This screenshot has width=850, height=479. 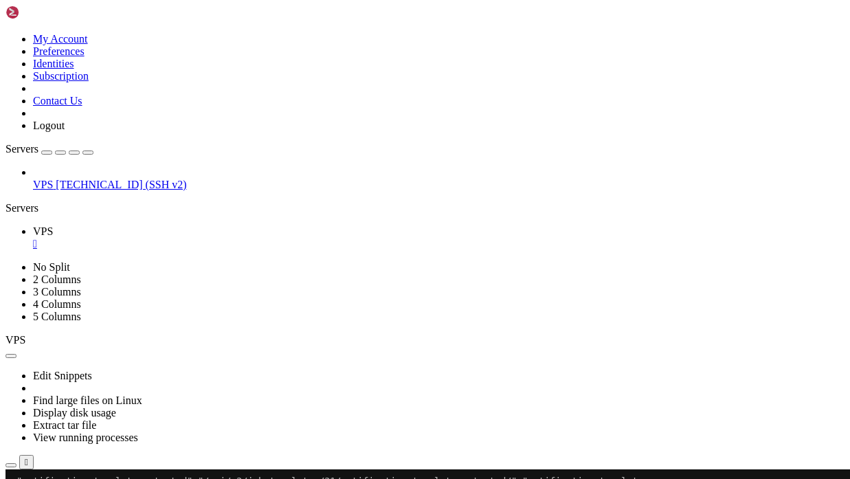 What do you see at coordinates (85, 437) in the screenshot?
I see `a: View running processes` at bounding box center [85, 437].